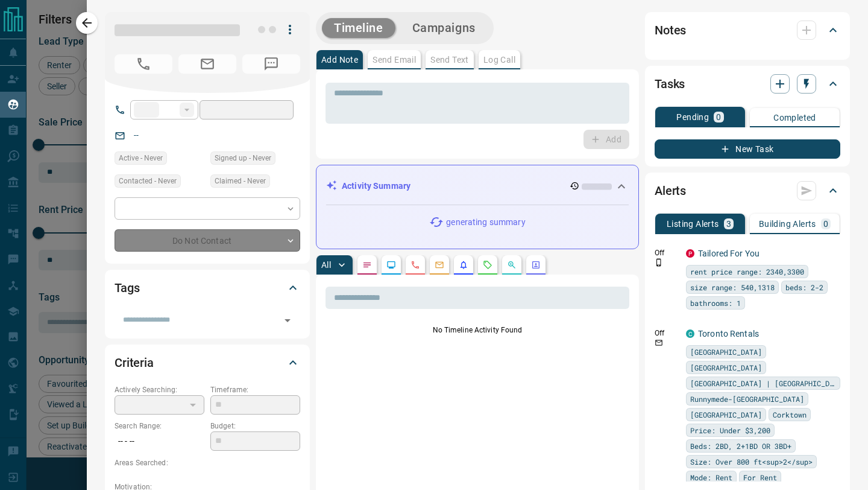  Describe the element at coordinates (208, 287) in the screenshot. I see `div: Tags` at that location.